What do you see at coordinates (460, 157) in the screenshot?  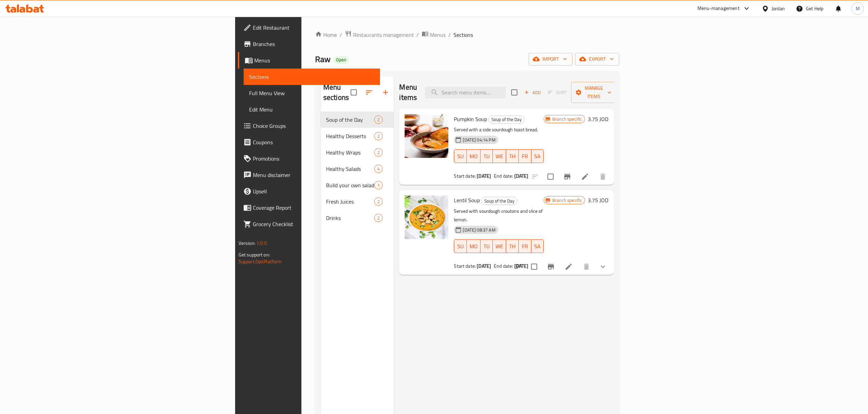 I see `button: SU` at bounding box center [460, 157].